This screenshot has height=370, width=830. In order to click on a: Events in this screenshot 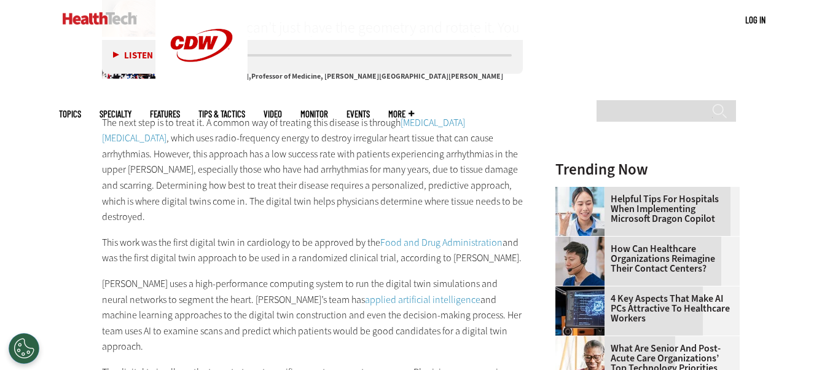, I will do `click(358, 114)`.